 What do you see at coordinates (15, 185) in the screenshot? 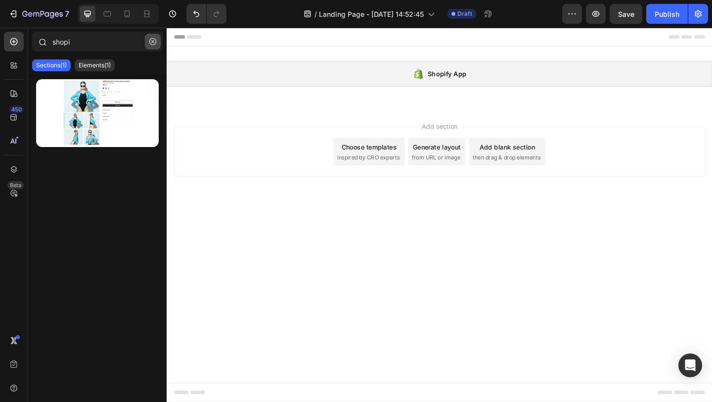
I see `div: Beta` at bounding box center [15, 185].